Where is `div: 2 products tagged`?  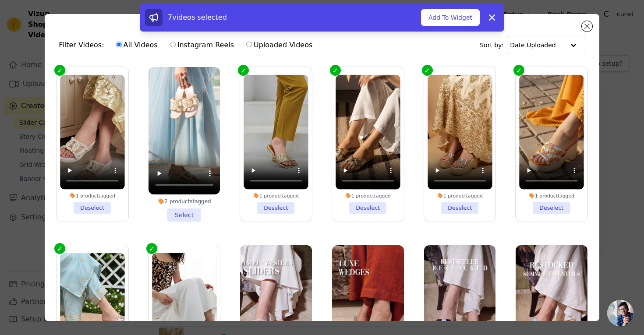
div: 2 products tagged is located at coordinates (185, 202).